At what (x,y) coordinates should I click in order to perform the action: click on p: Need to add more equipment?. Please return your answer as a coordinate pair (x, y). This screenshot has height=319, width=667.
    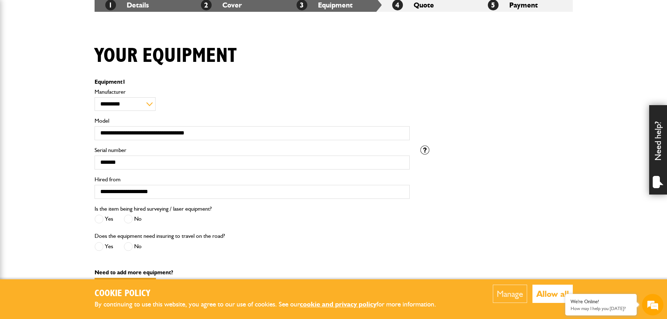
    Looking at the image, I should click on (334, 272).